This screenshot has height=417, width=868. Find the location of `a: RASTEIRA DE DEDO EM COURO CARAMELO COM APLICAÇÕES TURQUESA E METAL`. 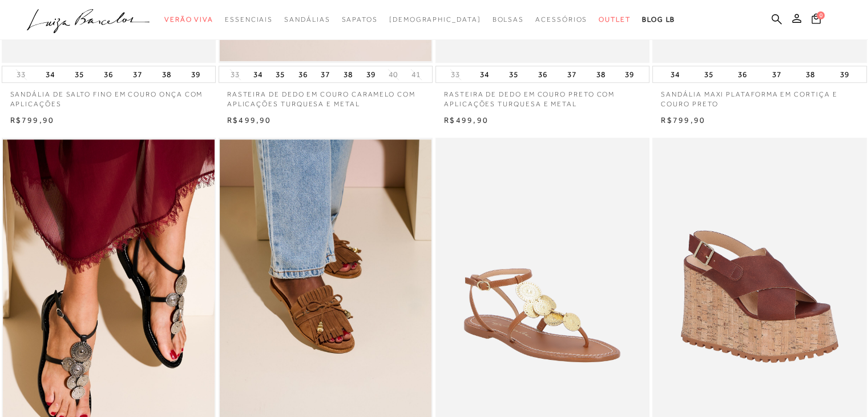

a: RASTEIRA DE DEDO EM COURO CARAMELO COM APLICAÇÕES TURQUESA E METAL is located at coordinates (325, 96).